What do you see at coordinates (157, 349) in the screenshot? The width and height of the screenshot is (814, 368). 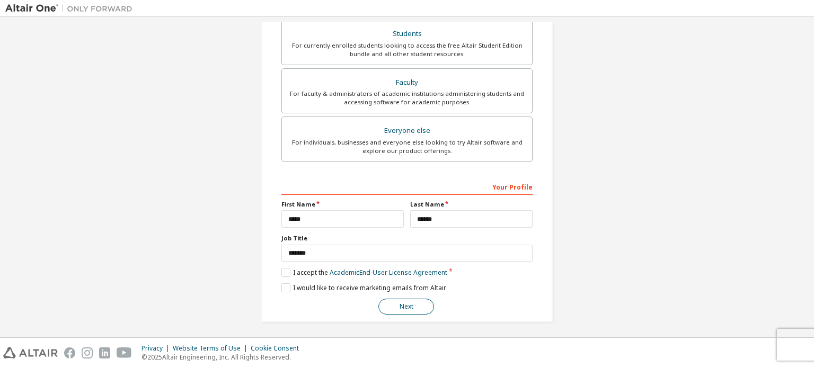 I see `div: Privacy` at bounding box center [157, 349].